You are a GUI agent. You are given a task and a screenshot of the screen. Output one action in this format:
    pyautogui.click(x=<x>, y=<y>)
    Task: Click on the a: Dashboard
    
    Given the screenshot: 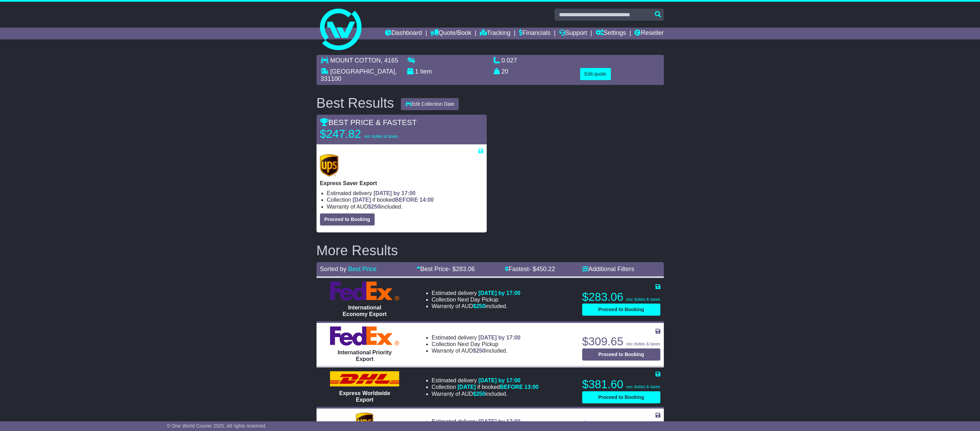 What is the action you would take?
    pyautogui.click(x=403, y=33)
    